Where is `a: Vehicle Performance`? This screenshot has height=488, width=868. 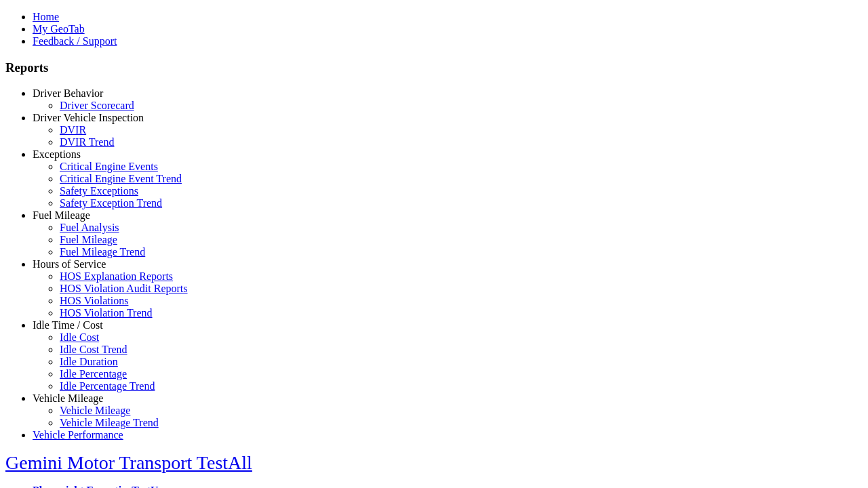
a: Vehicle Performance is located at coordinates (78, 435).